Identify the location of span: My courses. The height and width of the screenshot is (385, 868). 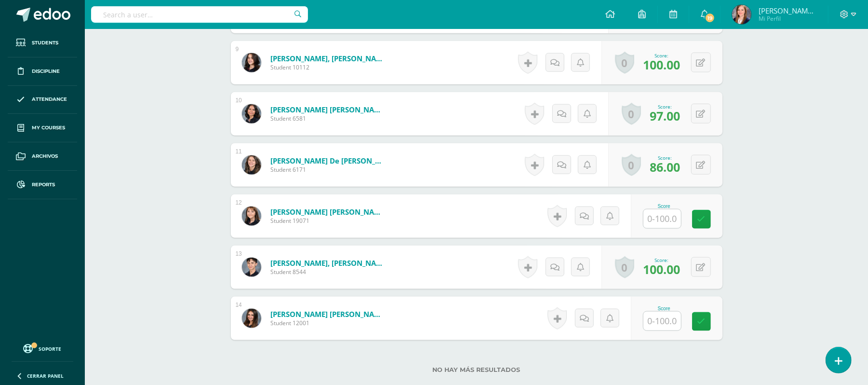
(49, 128).